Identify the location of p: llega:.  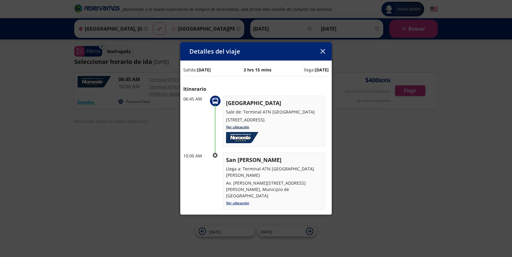
(316, 70).